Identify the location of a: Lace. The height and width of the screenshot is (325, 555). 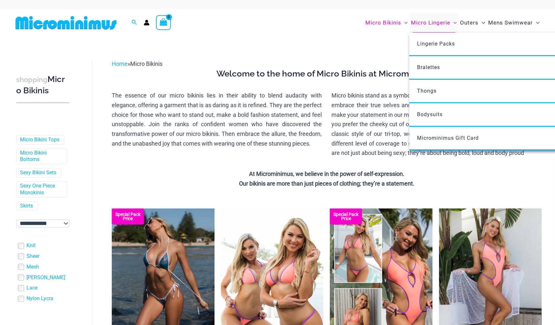
(32, 288).